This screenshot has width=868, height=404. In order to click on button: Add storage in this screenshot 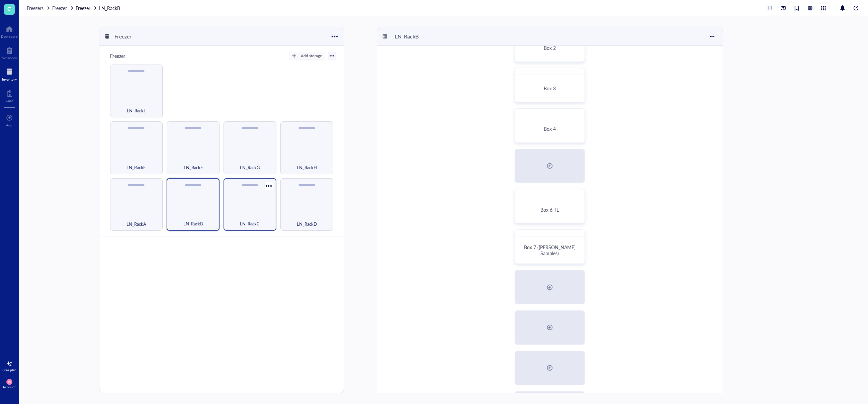, I will do `click(307, 56)`.